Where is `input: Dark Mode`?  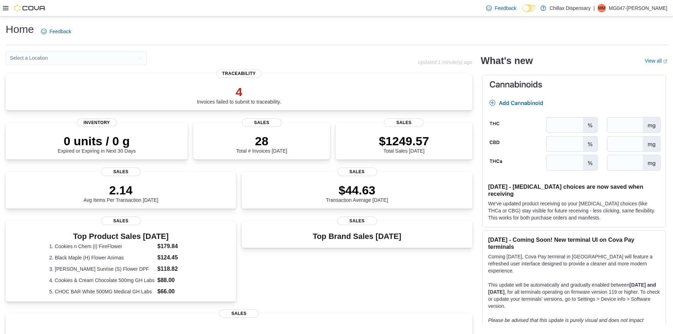
input: Dark Mode is located at coordinates (529, 8).